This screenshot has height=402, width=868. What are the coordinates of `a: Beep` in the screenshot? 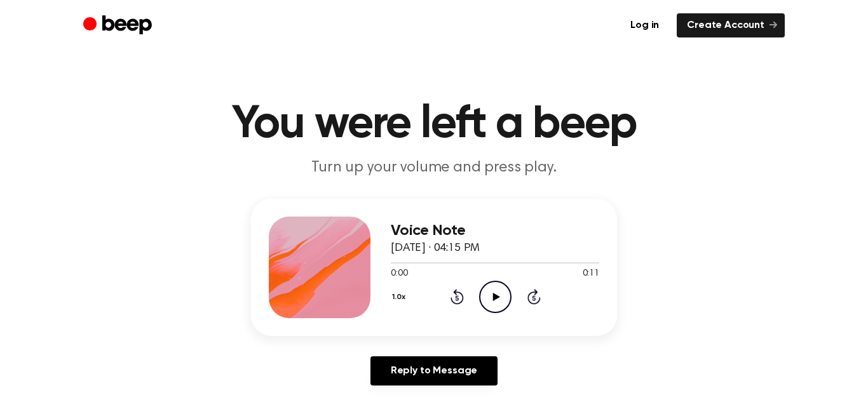 It's located at (119, 25).